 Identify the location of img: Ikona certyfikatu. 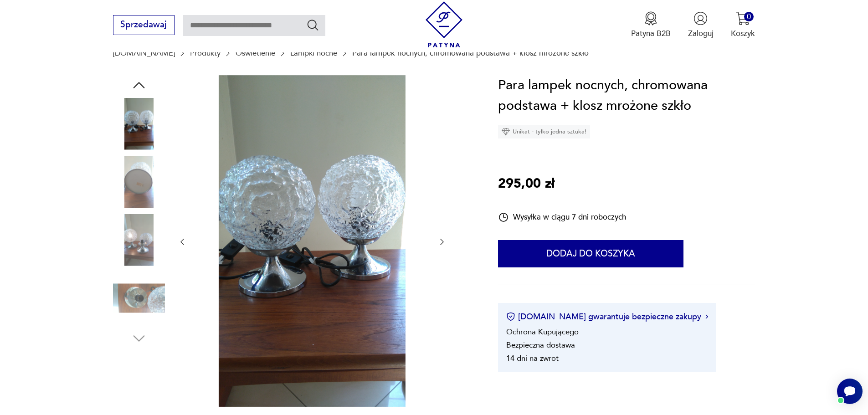
(511, 316).